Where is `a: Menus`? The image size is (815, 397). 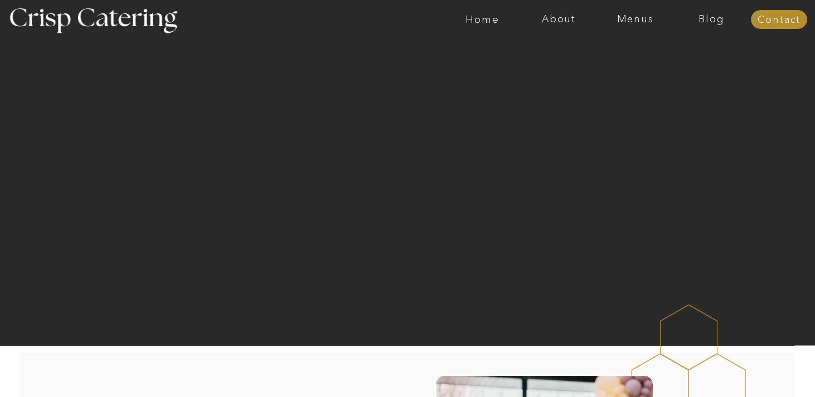 a: Menus is located at coordinates (635, 20).